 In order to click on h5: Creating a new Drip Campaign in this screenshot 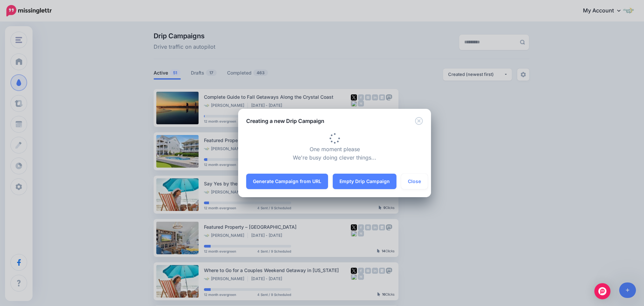, I will do `click(285, 121)`.